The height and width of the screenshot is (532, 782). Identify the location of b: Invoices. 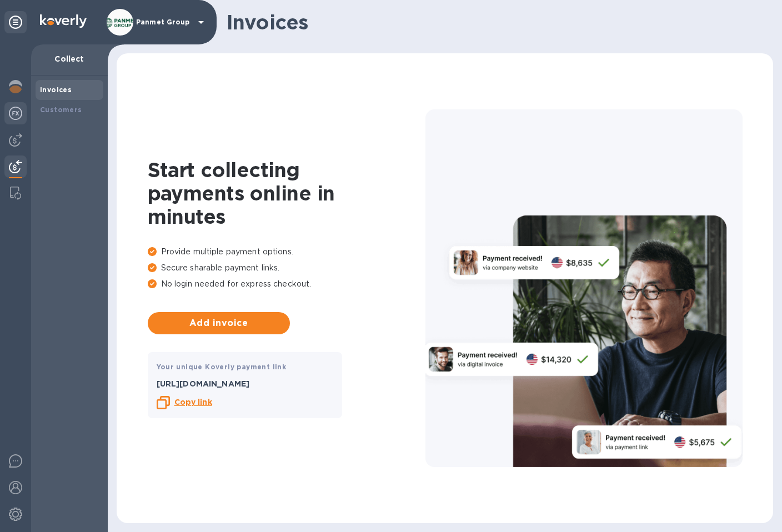
(56, 89).